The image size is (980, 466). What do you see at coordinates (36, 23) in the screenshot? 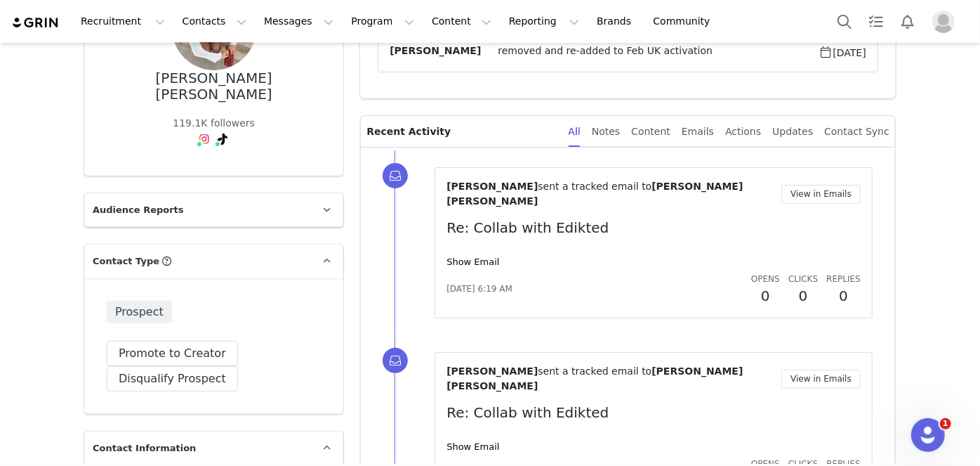
I see `a: grin logo` at bounding box center [36, 23].